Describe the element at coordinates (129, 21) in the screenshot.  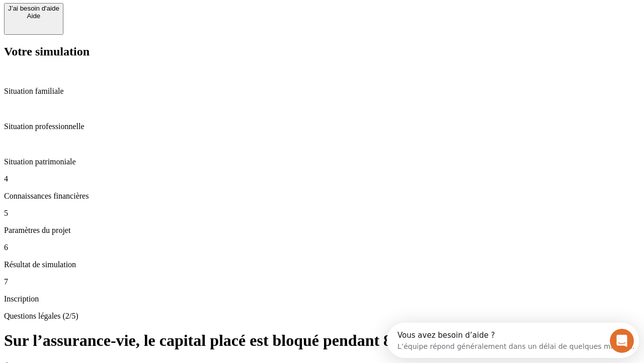
I see `div: L’équipe répond généralement dans un délai de quelques minutes.` at that location.